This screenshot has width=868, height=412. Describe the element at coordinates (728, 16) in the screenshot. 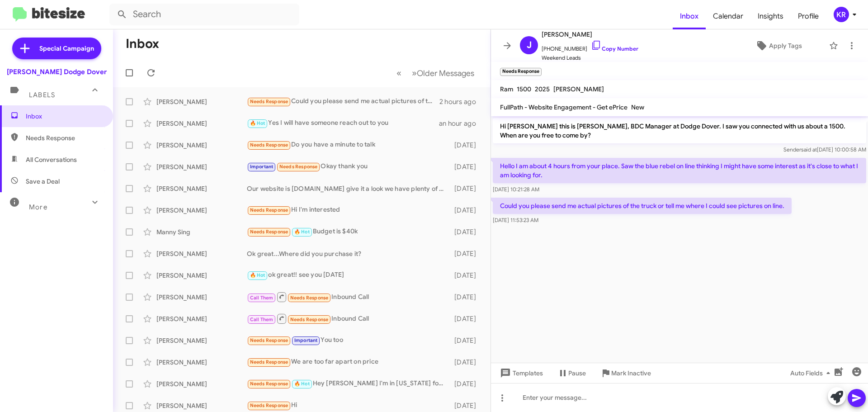

I see `a: Calendar` at that location.